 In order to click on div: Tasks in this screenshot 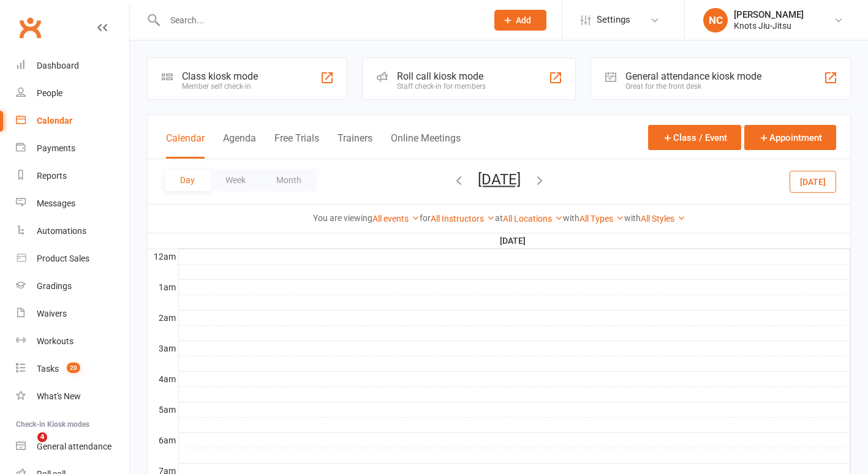, I will do `click(48, 369)`.